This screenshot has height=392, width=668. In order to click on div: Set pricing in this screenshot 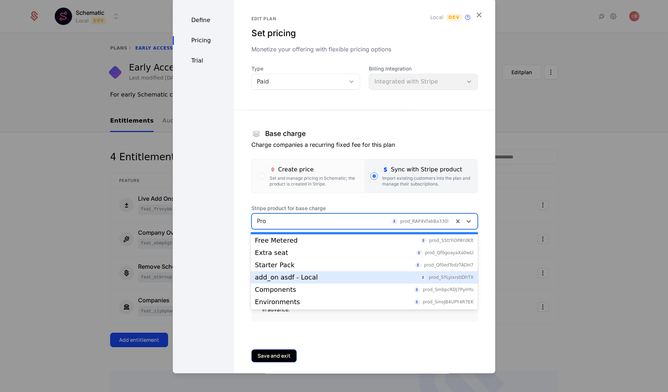, I will do `click(364, 33)`.